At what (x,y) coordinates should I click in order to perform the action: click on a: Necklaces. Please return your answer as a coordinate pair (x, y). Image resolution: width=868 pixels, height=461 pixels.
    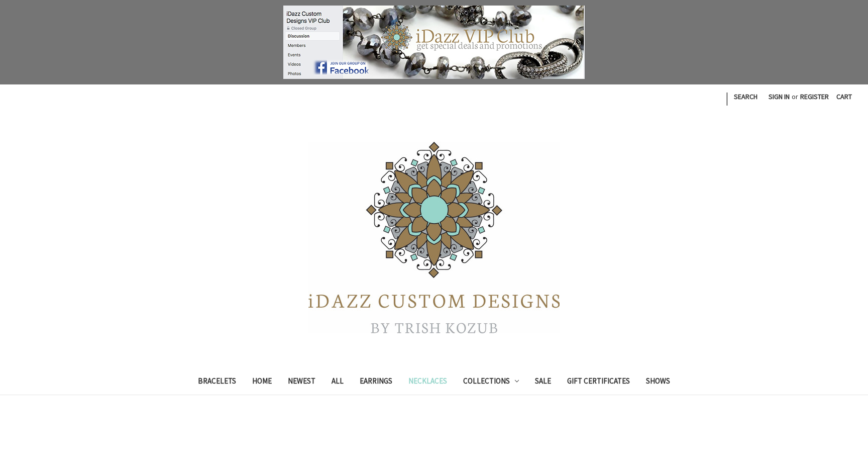
    Looking at the image, I should click on (428, 382).